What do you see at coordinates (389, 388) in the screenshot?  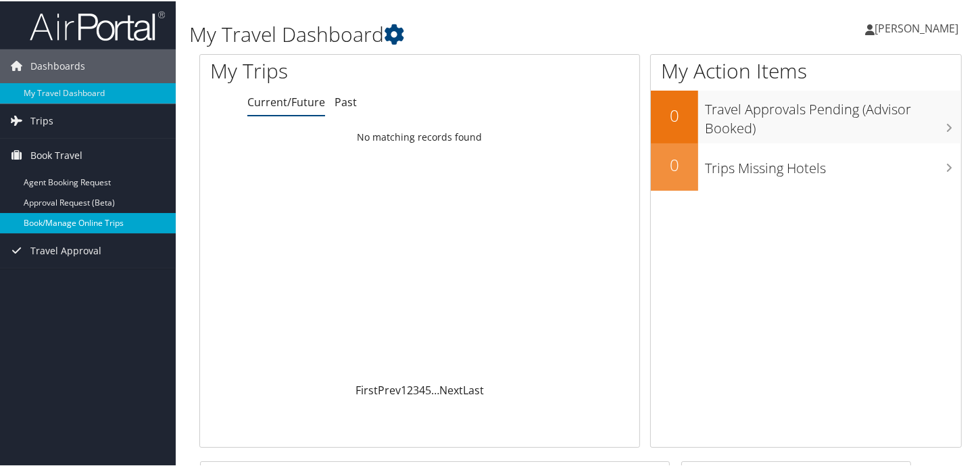 I see `a: Prev` at bounding box center [389, 388].